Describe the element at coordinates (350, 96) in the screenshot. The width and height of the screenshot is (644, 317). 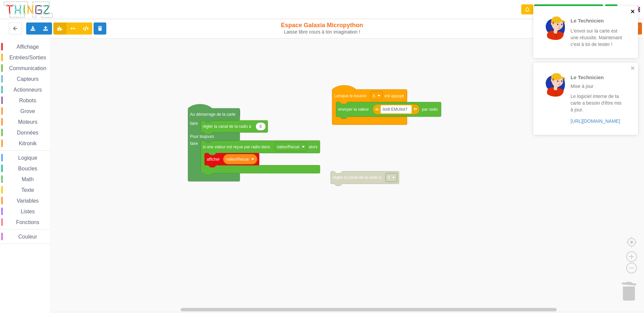
I see `text: Lorsque le bouton` at that location.